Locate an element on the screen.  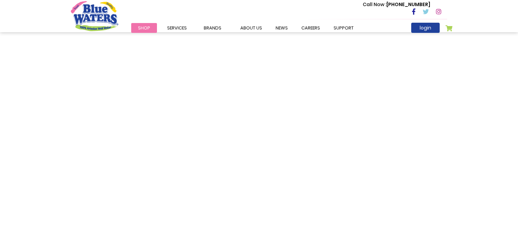
a: Services is located at coordinates (177, 28).